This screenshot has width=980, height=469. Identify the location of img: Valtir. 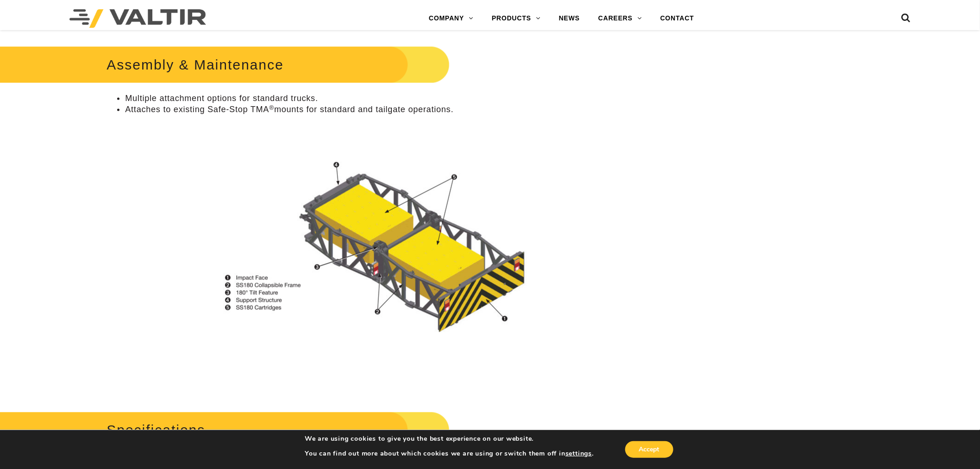
(138, 18).